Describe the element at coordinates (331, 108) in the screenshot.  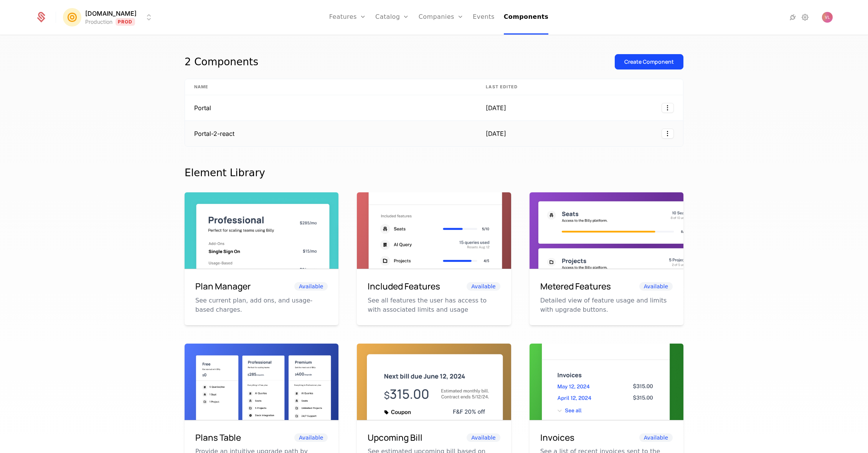
I see `td: Portal` at that location.